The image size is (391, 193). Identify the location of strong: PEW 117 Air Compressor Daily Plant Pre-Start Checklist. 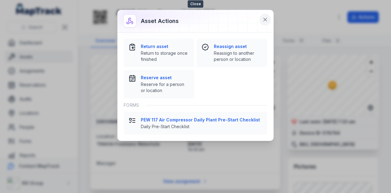
(201, 120).